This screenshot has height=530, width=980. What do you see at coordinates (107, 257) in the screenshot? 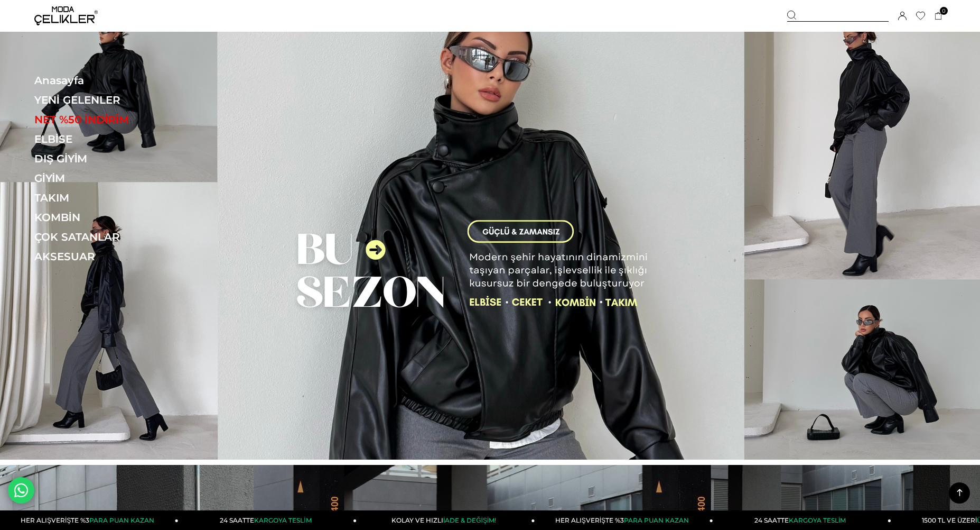
I see `a: AKSESUAR` at bounding box center [107, 257].